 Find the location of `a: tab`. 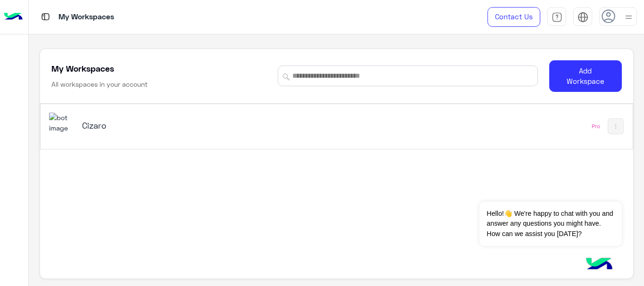

a: tab is located at coordinates (556, 17).